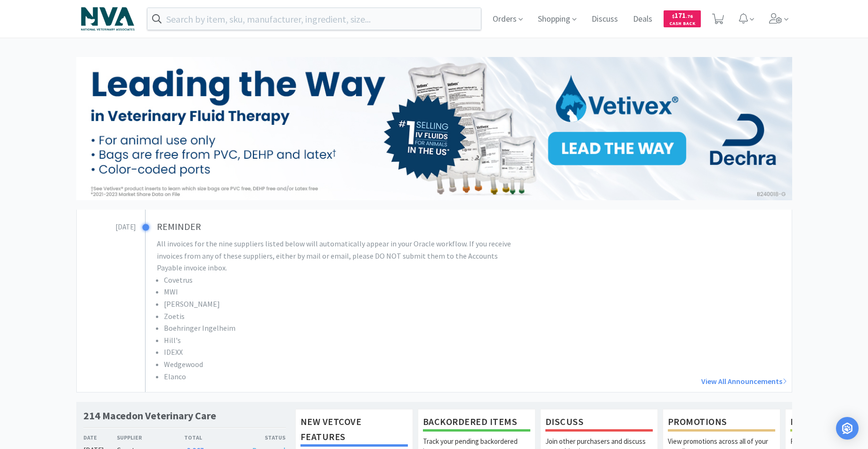  I want to click on div: Total, so click(210, 437).